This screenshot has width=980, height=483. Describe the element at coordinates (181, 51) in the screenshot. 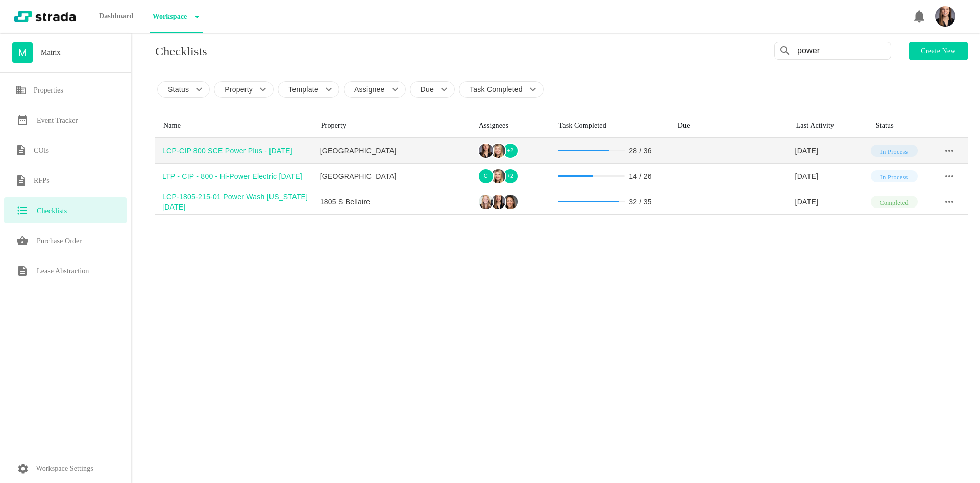

I see `p: Checklists` at that location.